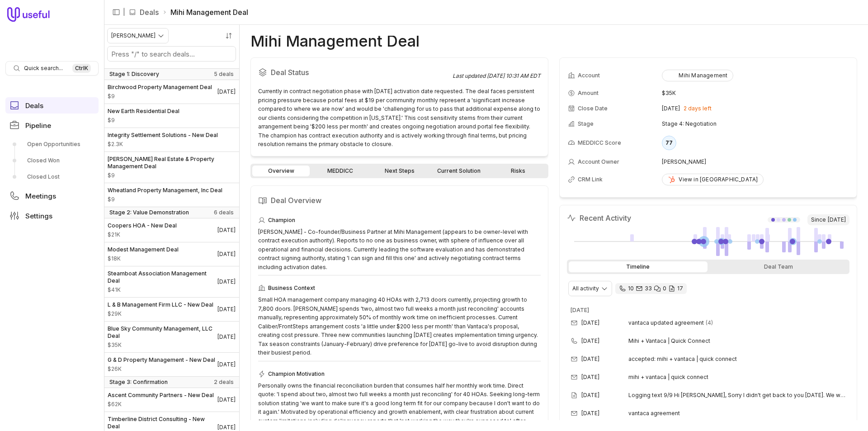 Image resolution: width=868 pixels, height=431 pixels. I want to click on div: 10 calls and 33 email threads, so click(651, 289).